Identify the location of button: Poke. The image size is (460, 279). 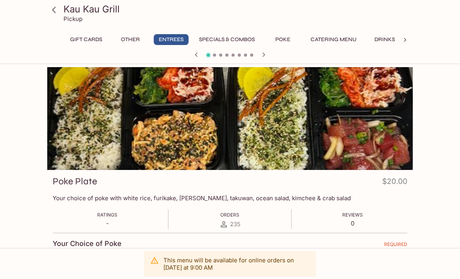
(283, 40).